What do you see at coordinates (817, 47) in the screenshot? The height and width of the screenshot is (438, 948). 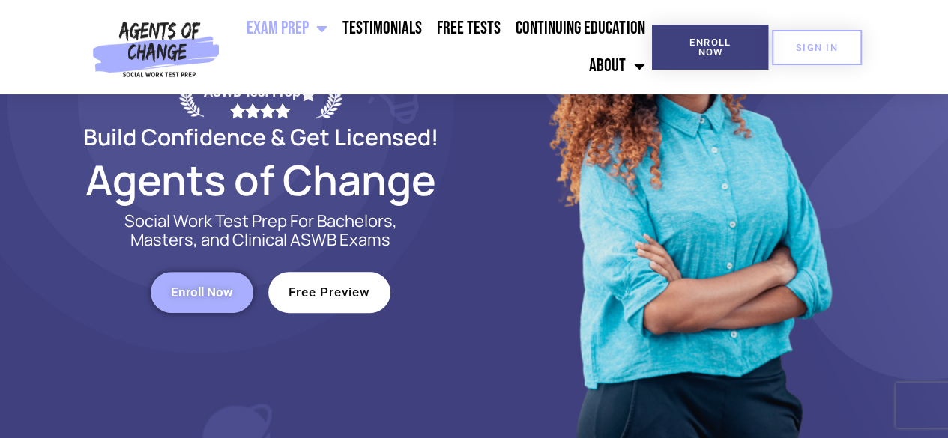 I see `a: SIGN IN` at bounding box center [817, 47].